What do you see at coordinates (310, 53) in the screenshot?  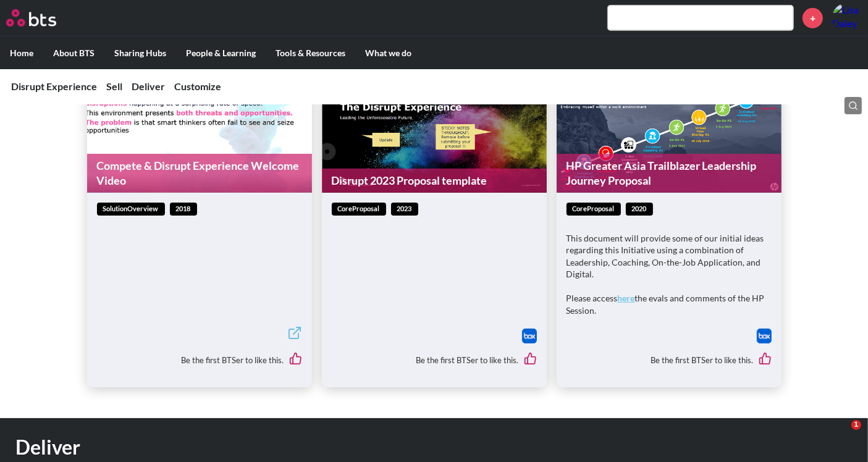 I see `label: Tools & Resources` at bounding box center [310, 53].